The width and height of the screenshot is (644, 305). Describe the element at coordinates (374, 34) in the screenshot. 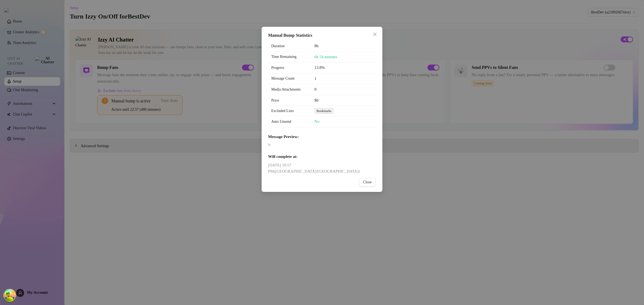

I see `span: close` at that location.